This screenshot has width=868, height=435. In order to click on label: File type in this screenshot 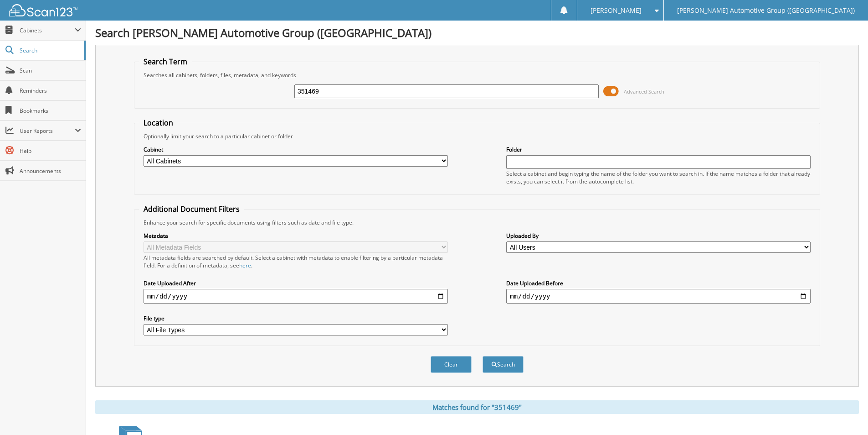, I will do `click(296, 318)`.